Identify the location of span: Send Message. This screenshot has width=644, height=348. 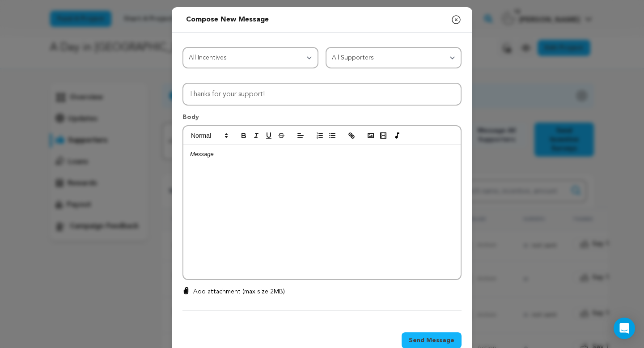
(431, 341).